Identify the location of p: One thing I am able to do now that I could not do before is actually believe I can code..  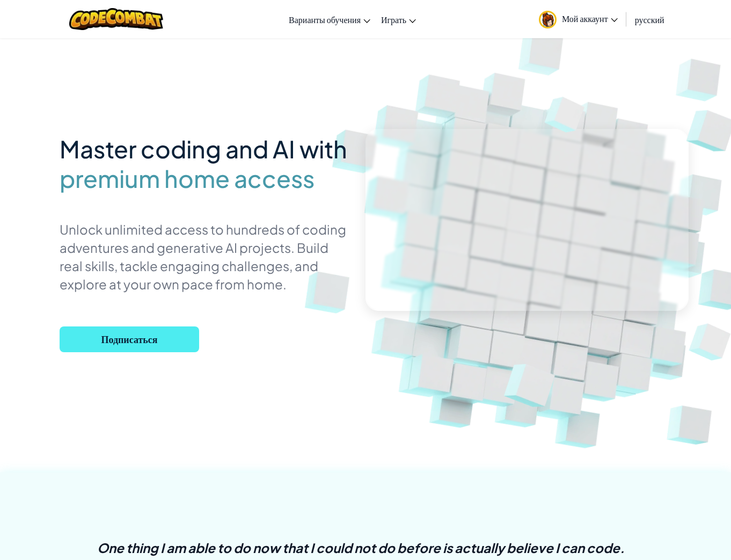
(360, 547).